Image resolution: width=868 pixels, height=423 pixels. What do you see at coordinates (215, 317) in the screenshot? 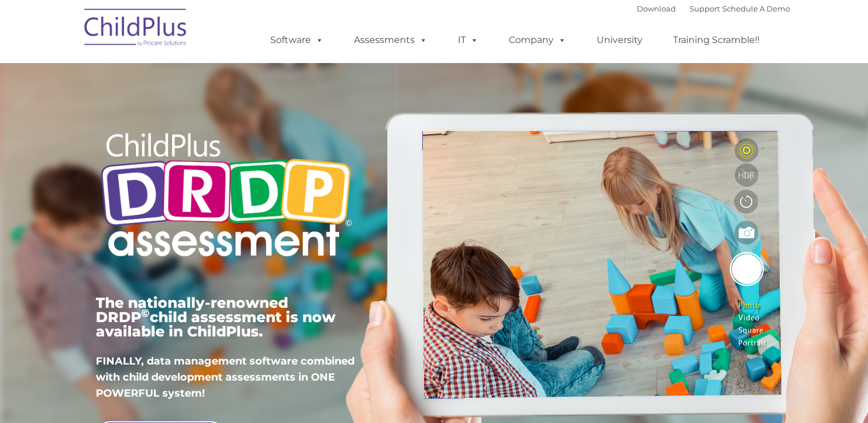
I see `span: The nationally-renowned DRDP child assessment is now available in ChildPlus.` at bounding box center [215, 317].